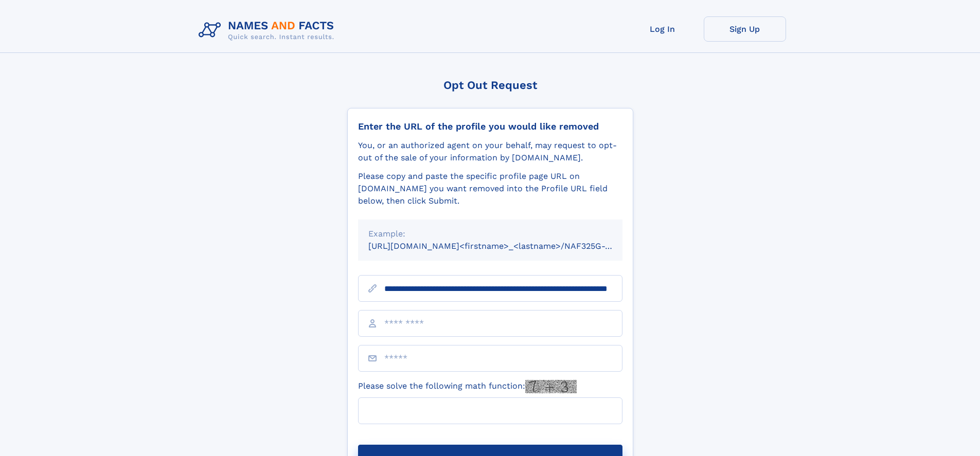 This screenshot has width=980, height=456. What do you see at coordinates (490, 152) in the screenshot?
I see `div: You, or an authorized agent on your behalf, may request to opt-out of the sale of your informatio...` at bounding box center [490, 152].